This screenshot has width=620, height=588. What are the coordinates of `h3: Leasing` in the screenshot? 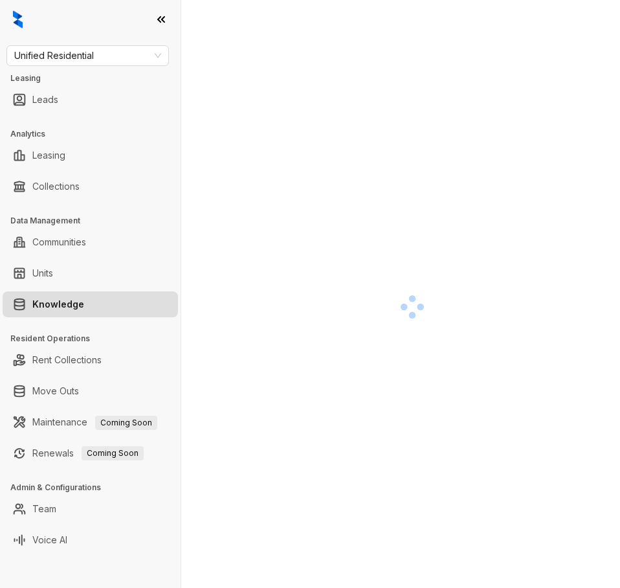 It's located at (95, 78).